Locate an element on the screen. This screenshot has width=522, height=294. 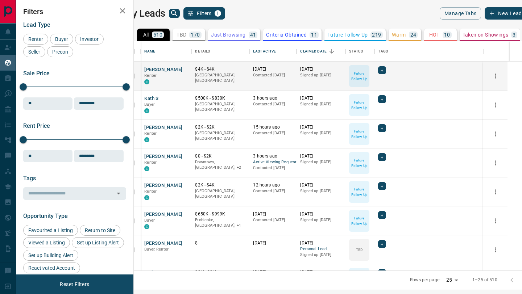
p: 3 is located at coordinates (514, 35).